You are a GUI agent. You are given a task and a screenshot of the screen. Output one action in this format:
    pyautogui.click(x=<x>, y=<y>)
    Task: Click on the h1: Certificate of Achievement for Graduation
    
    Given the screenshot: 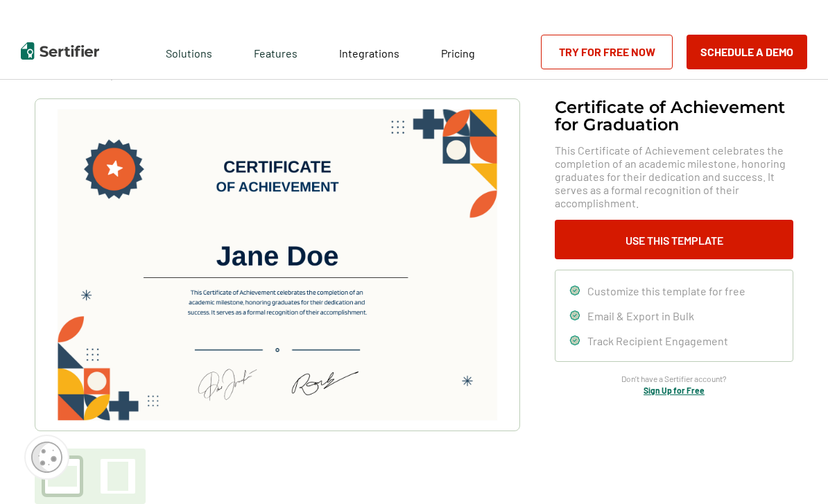 What is the action you would take?
    pyautogui.click(x=674, y=116)
    